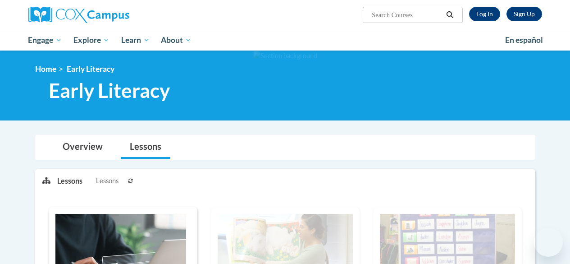  What do you see at coordinates (176, 40) in the screenshot?
I see `a: About` at bounding box center [176, 40].